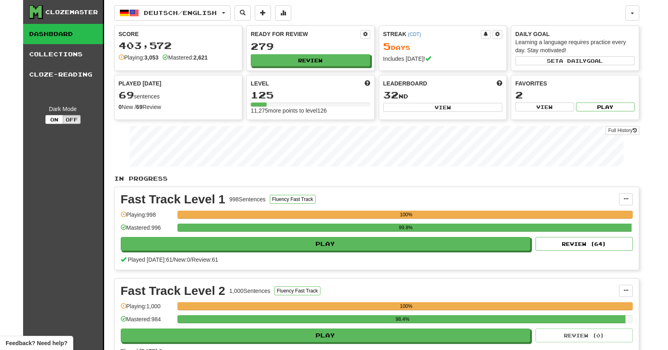 The height and width of the screenshot is (350, 668). What do you see at coordinates (139, 107) in the screenshot?
I see `strong: 69` at bounding box center [139, 107].